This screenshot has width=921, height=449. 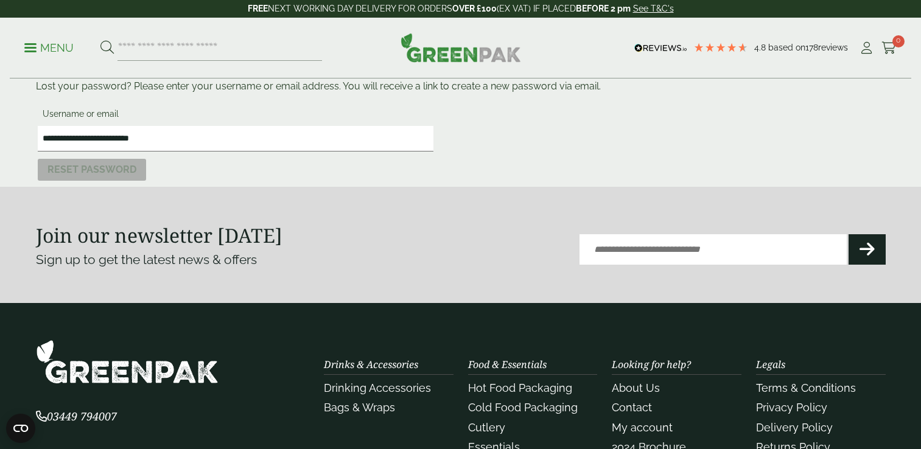 What do you see at coordinates (603, 9) in the screenshot?
I see `strong: BEFORE 2 pm` at bounding box center [603, 9].